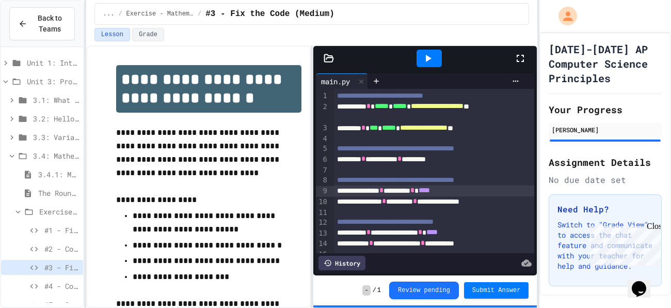  I want to click on span: #1 - Fix the Code (Easy), so click(61, 230).